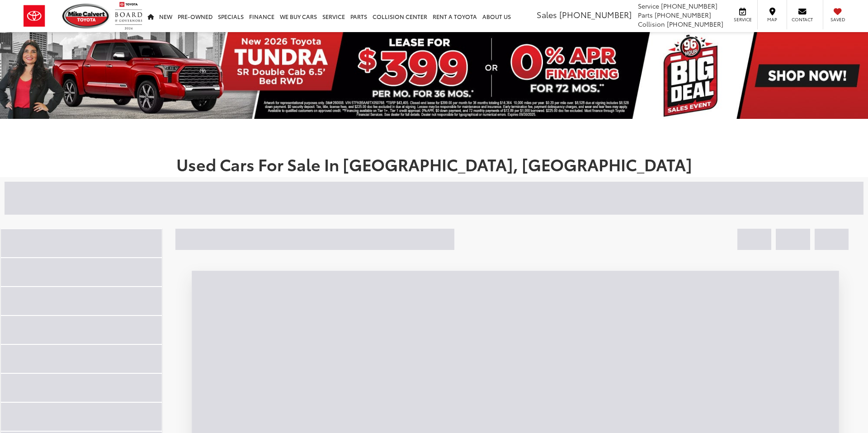  Describe the element at coordinates (802, 20) in the screenshot. I see `span: Contact` at that location.